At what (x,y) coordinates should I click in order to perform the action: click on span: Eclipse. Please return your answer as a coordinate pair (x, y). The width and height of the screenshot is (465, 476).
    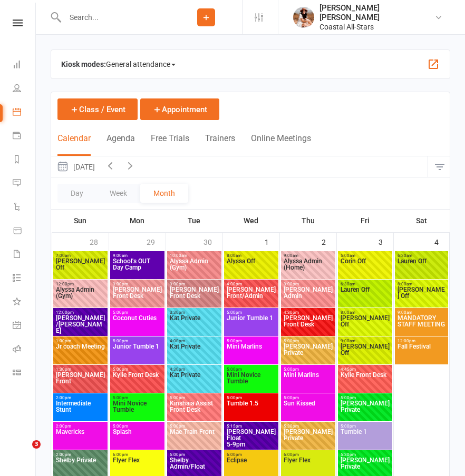
    Looking at the image, I should click on (251, 467).